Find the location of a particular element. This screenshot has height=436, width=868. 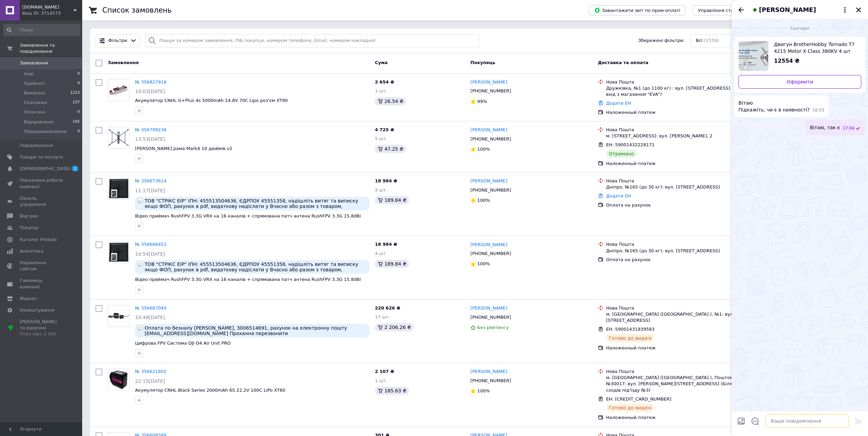

span: 2 654 ₴ is located at coordinates (384, 82).